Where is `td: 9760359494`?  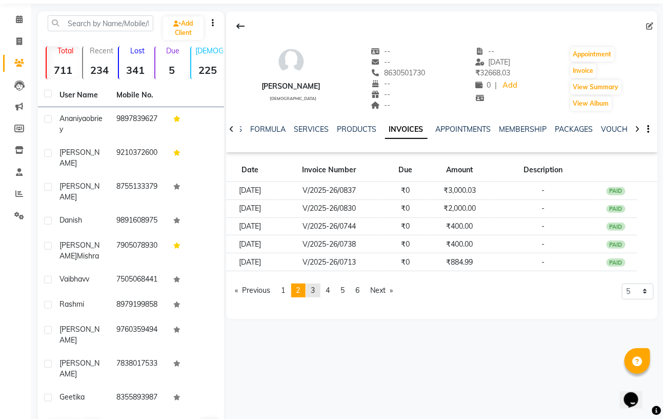 td: 9760359494 is located at coordinates (139, 335).